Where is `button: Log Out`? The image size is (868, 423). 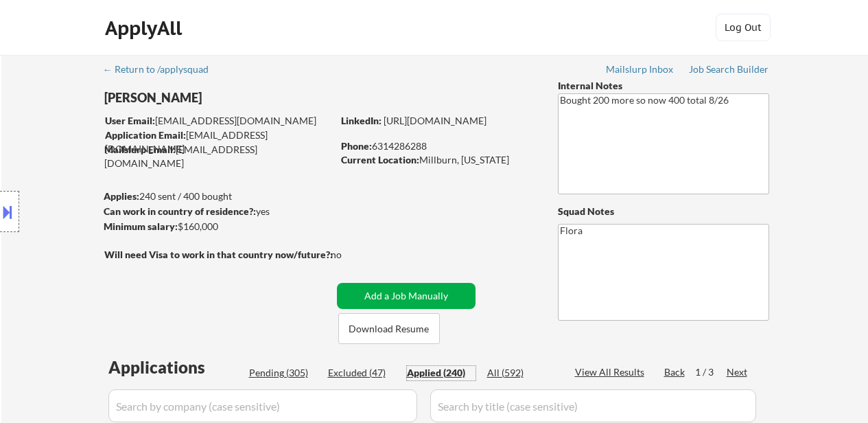 button: Log Out is located at coordinates (743, 27).